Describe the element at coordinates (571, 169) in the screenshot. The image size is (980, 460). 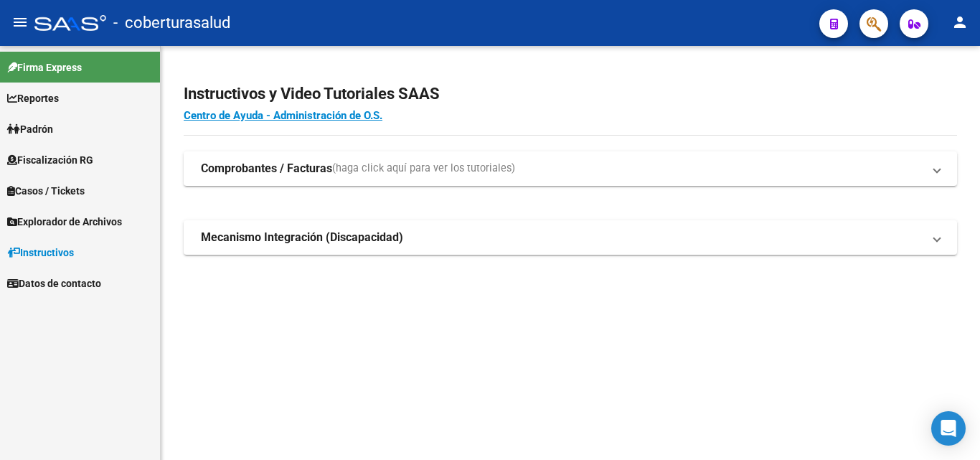
I see `mat-expansion-panel-header: Comprobantes / Facturas(haga click aquí para ver los tutoriales)` at that location.